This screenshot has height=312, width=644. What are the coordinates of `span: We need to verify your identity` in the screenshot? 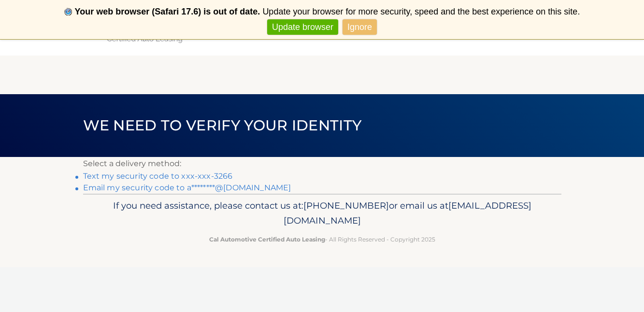 It's located at (222, 125).